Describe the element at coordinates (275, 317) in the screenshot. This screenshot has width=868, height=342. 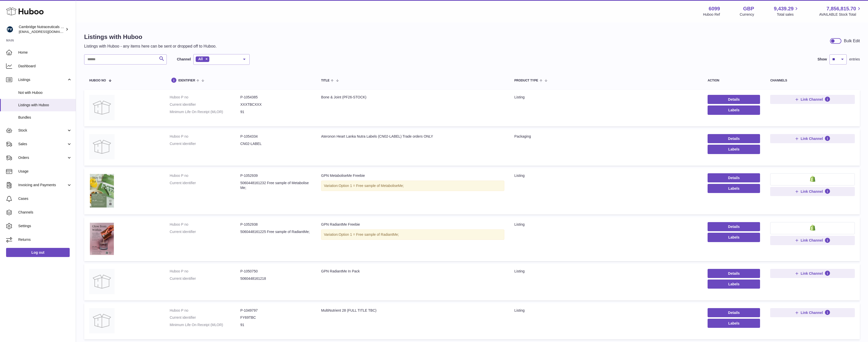
I see `dd: FY69TBC` at that location.